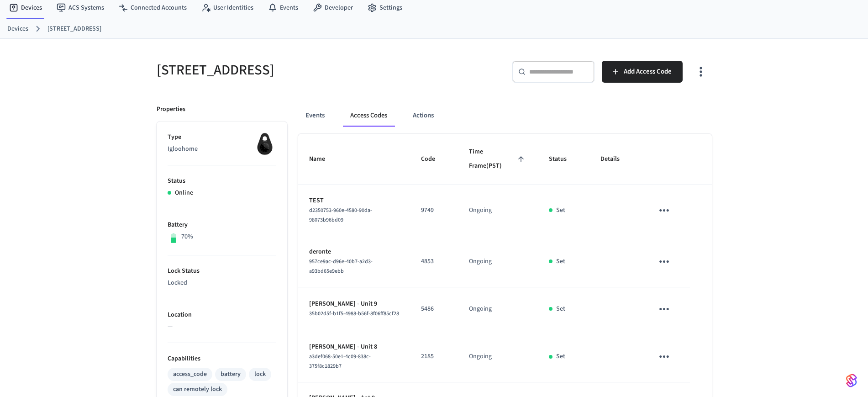 This screenshot has height=397, width=868. What do you see at coordinates (505, 115) in the screenshot?
I see `div: ant example` at bounding box center [505, 115].